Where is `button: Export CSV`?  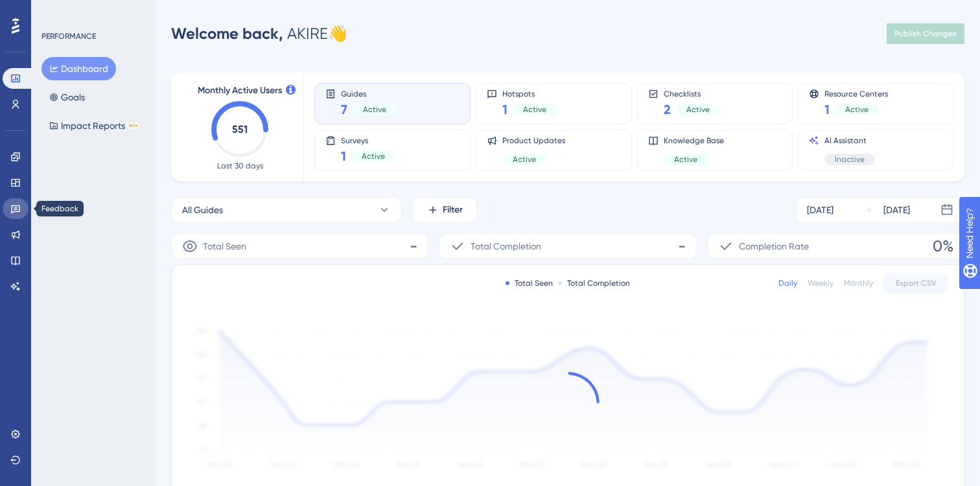 button: Export CSV is located at coordinates (916, 283).